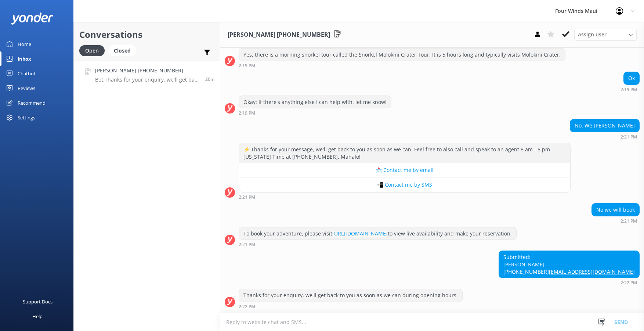 The image size is (644, 331). Describe the element at coordinates (402, 55) in the screenshot. I see `div: Yes, there is a morning snorkel tour called the Snorkel Molokini Crater Tour. It is 5 hours long ...` at that location.